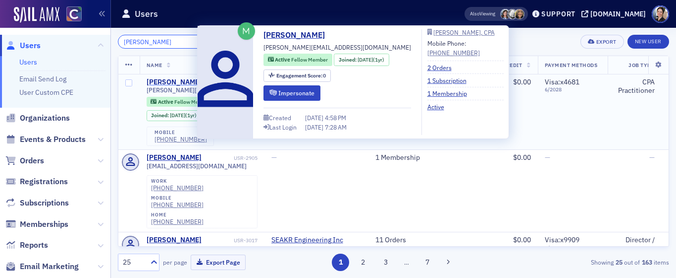 The height and width of the screenshot is (278, 676). What do you see at coordinates (512, 14) in the screenshot?
I see `span: Aidan Sullivan` at bounding box center [512, 14].